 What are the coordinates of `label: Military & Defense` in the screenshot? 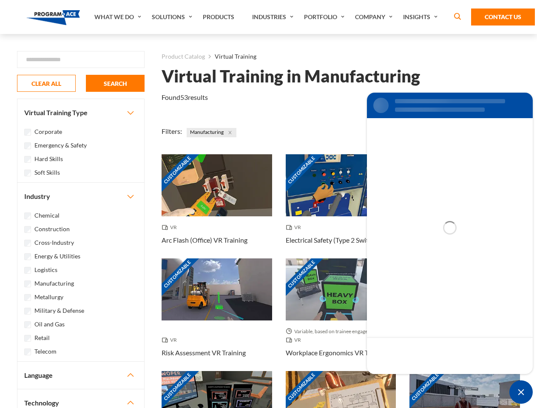 It's located at (59, 311).